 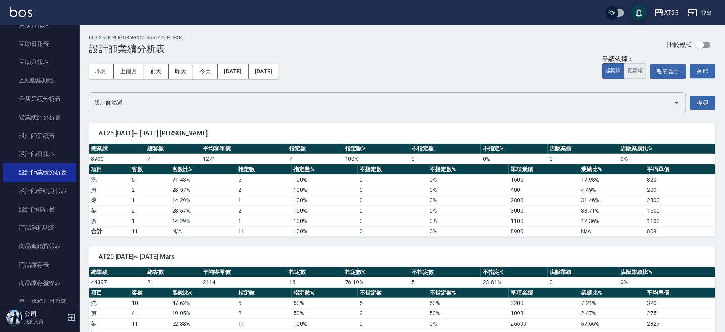 What do you see at coordinates (612, 200) in the screenshot?
I see `td: 31.46 %` at bounding box center [612, 200].